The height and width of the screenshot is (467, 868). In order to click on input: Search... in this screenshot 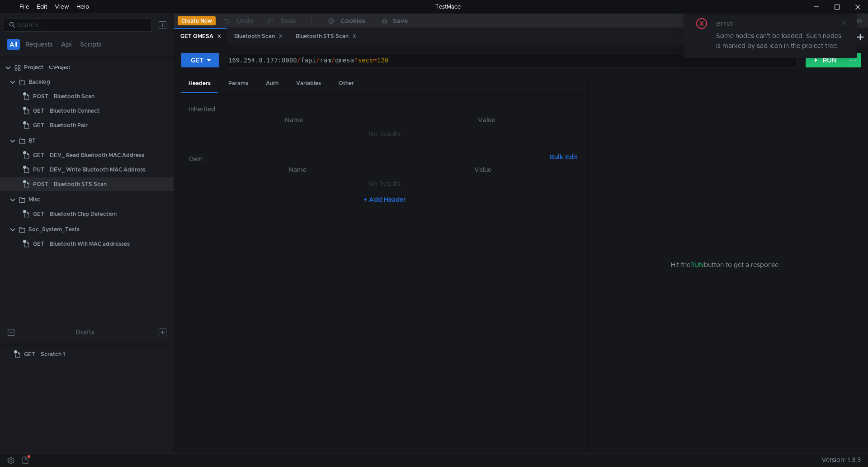, I will do `click(82, 25)`.